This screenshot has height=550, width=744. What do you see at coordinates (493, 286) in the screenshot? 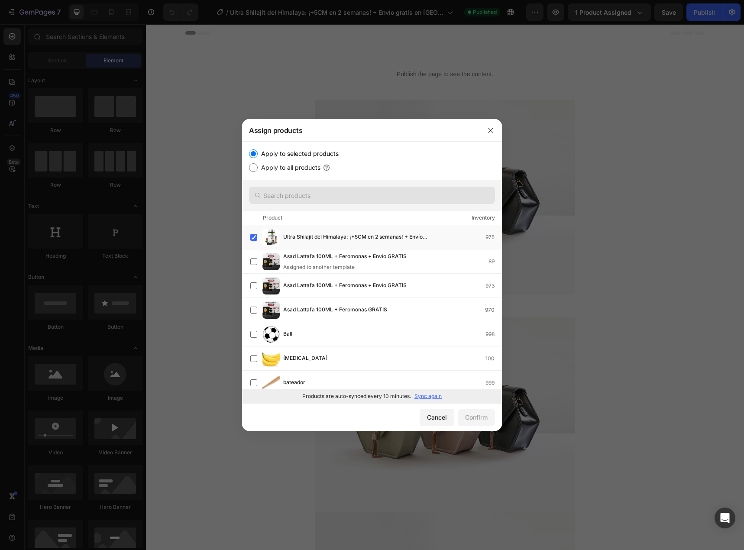
I see `div: 973` at bounding box center [493, 286].